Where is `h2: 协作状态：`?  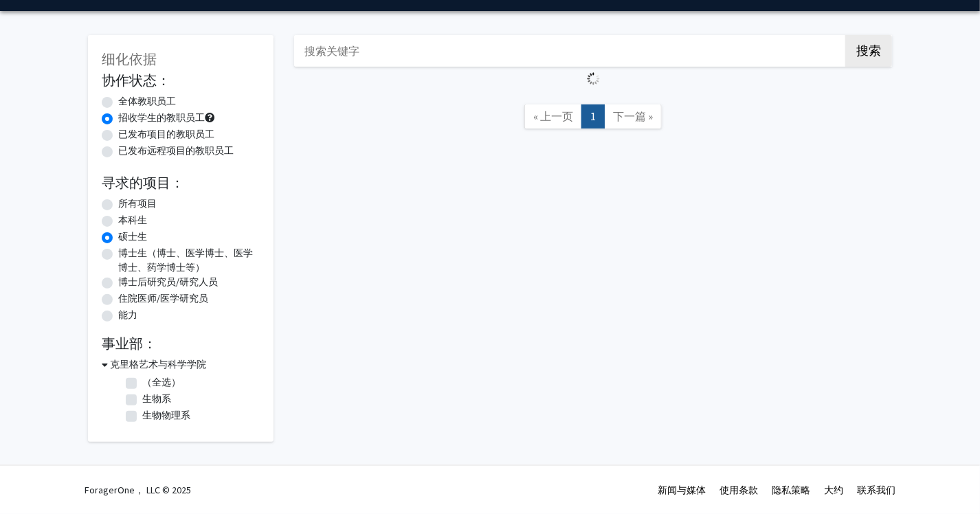
h2: 协作状态： is located at coordinates (181, 81).